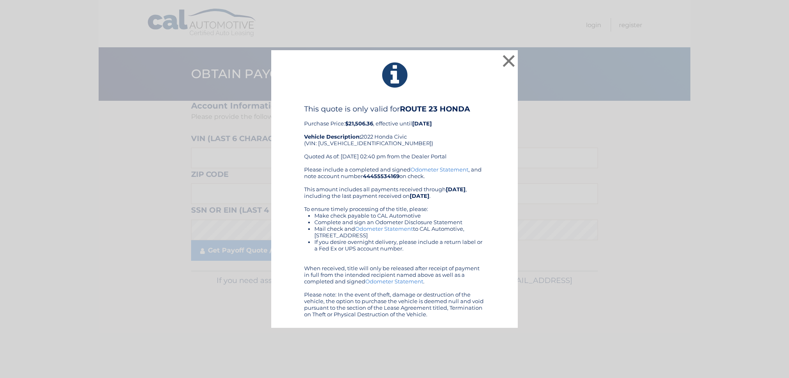 Image resolution: width=789 pixels, height=378 pixels. What do you see at coordinates (399, 245) in the screenshot?
I see `li: If you desire overnight delivery, please include a return label or a Fed Ex or UPS account number.` at bounding box center [399, 245].